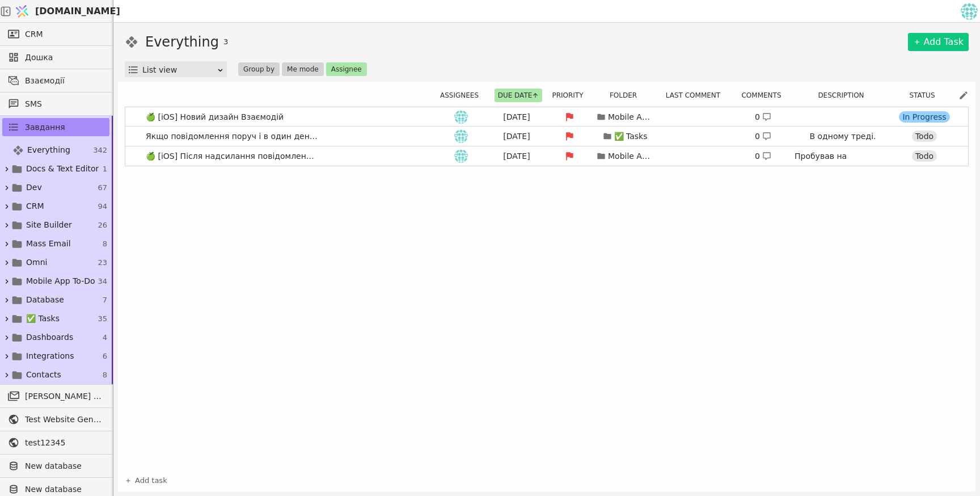 The image size is (980, 496). What do you see at coordinates (232, 136) in the screenshot?
I see `span: Якщо повідомлення поруч і в один день то мають бути разом` at bounding box center [232, 136].